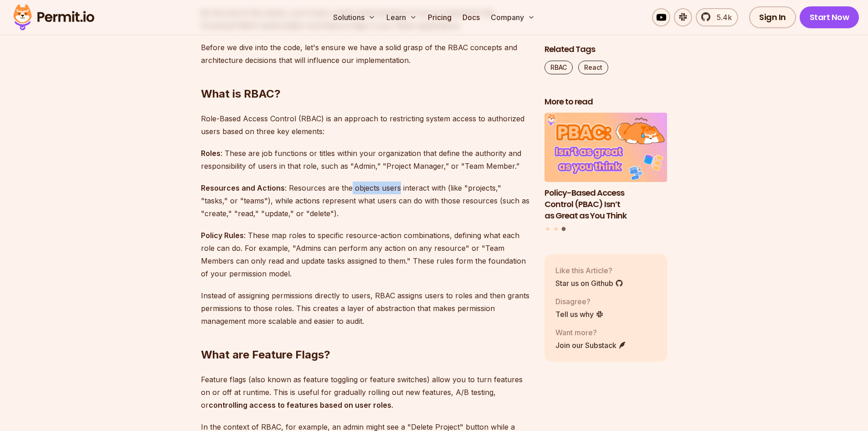  Describe the element at coordinates (563, 229) in the screenshot. I see `button: Go to slide 3` at that location.